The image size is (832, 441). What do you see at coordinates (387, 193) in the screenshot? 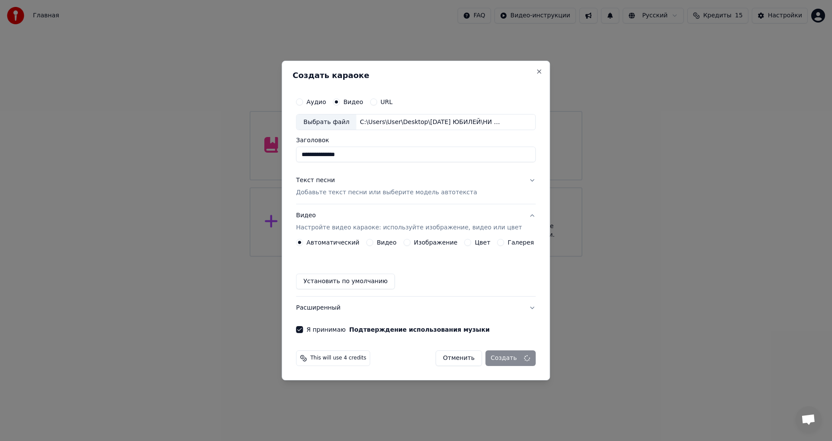
I see `p: Добавьте текст песни или выберите модель автотекста` at bounding box center [387, 193].